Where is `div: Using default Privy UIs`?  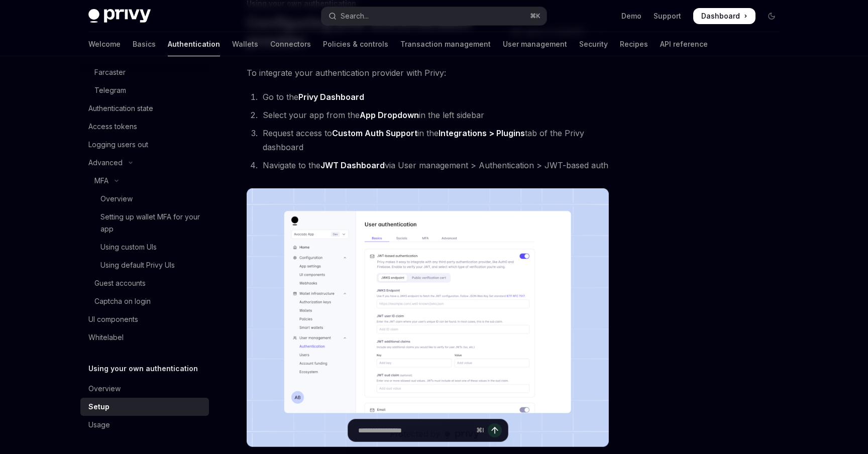 div: Using default Privy UIs is located at coordinates (137, 265).